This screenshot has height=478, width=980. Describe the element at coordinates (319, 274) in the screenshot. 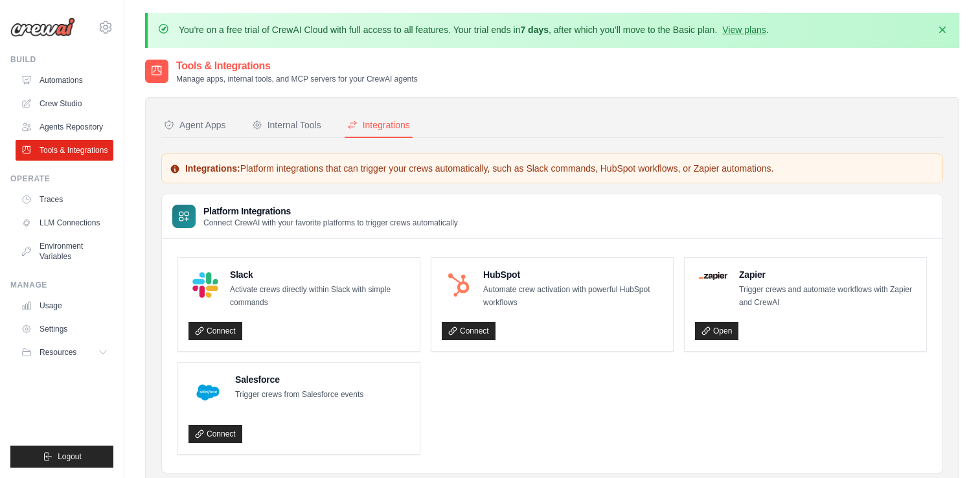

I see `h4: Slack` at that location.